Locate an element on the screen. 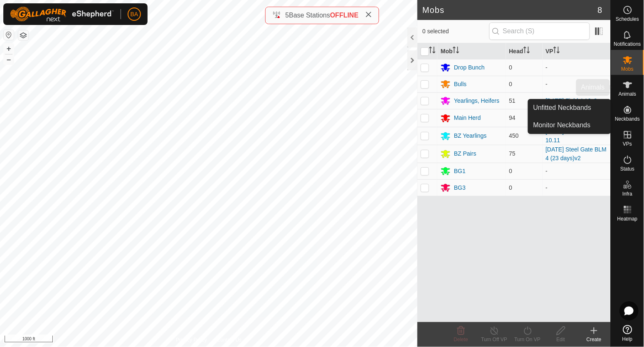  a: Privacy Policy is located at coordinates (191, 339).